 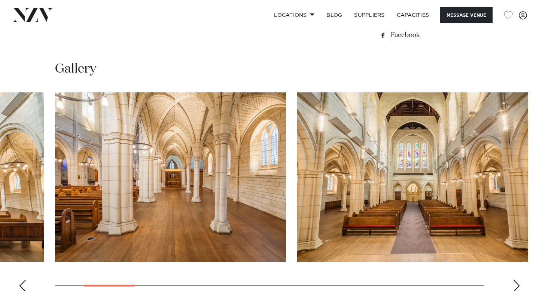 What do you see at coordinates (76, 69) in the screenshot?
I see `h2: Gallery` at bounding box center [76, 69].